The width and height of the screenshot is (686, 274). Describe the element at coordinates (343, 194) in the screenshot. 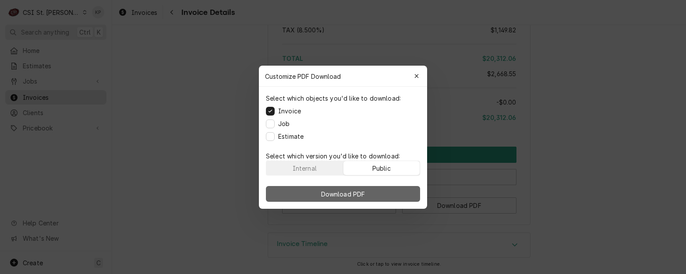

I see `button: Download PDF` at that location.